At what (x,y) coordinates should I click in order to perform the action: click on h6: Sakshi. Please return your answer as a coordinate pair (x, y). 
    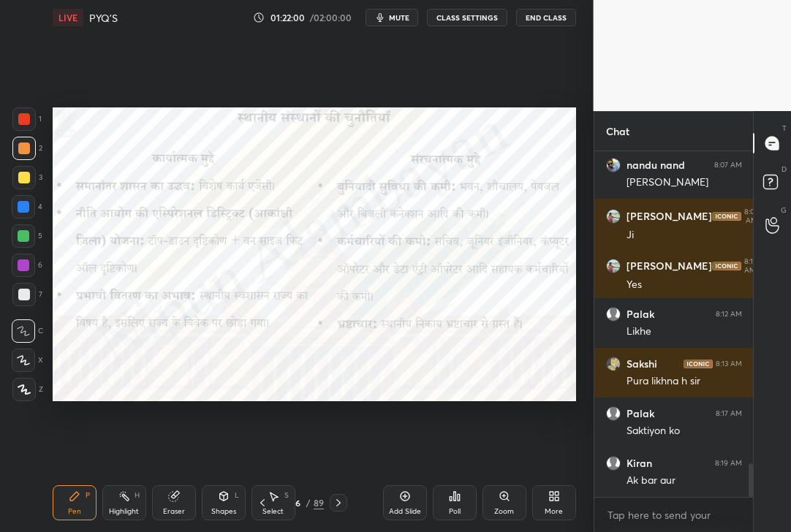
    Looking at the image, I should click on (642, 364).